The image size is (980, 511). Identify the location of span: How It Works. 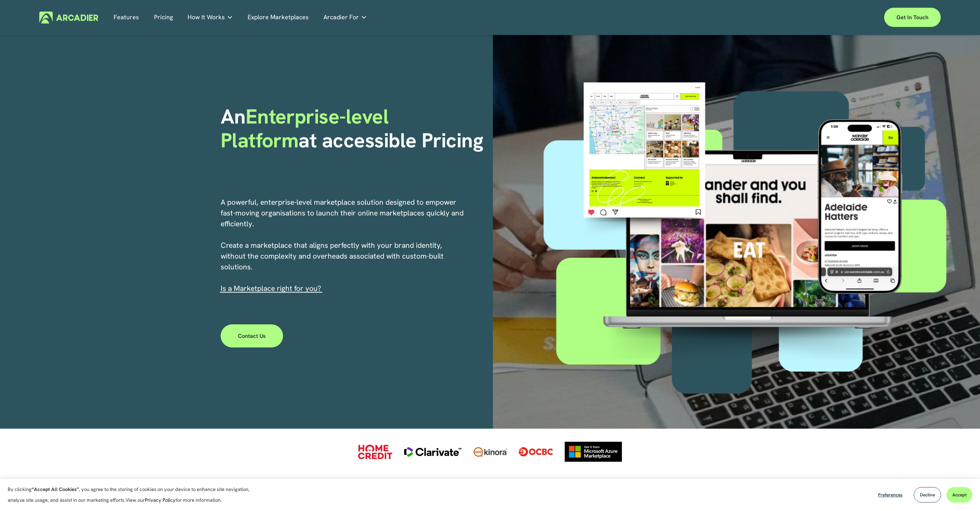
(206, 17).